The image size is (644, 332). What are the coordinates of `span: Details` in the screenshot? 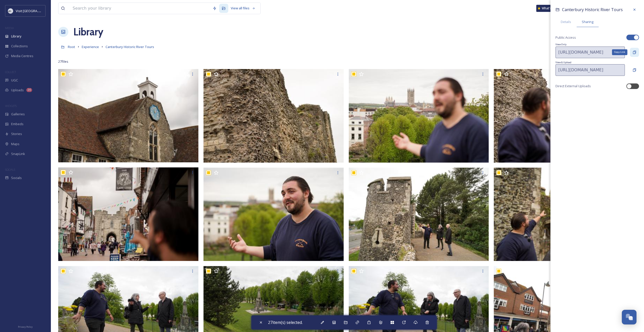 It's located at (566, 22).